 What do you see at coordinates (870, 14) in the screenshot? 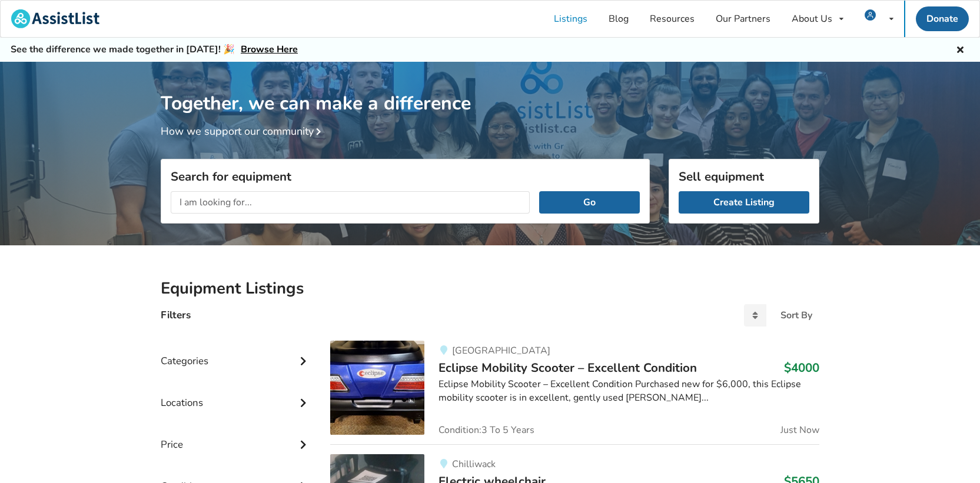
I see `img: user icon` at bounding box center [870, 14].